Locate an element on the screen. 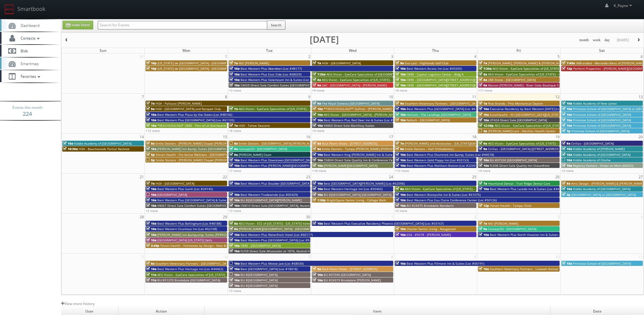 This screenshot has width=644, height=315. span: Best Western Plus Red Deer Inn & Suites (Loc #61062) is located at coordinates (363, 120).